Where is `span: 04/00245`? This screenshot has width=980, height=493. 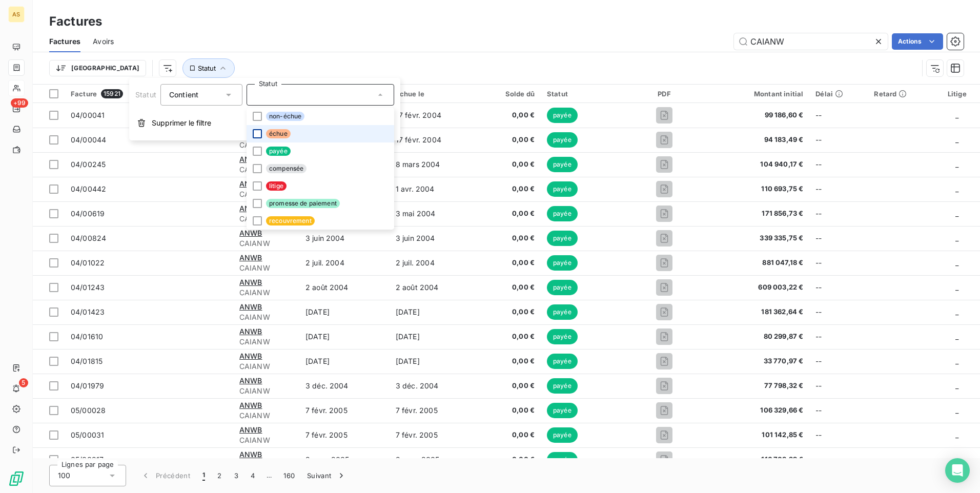 span: 04/00245 is located at coordinates (88, 164).